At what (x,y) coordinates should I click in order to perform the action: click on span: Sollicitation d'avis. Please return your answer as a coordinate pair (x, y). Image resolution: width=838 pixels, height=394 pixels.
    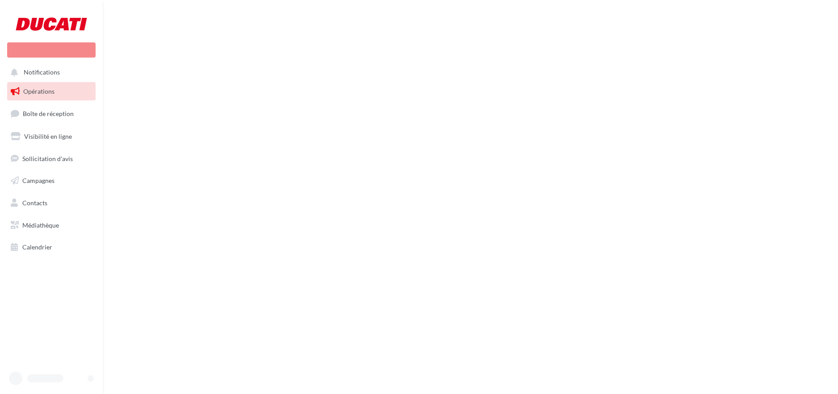
    Looking at the image, I should click on (47, 158).